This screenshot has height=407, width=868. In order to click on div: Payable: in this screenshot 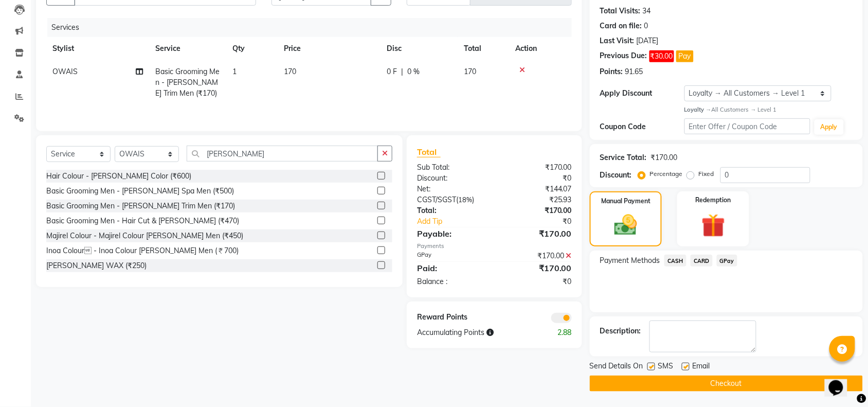, I will do `click(452, 233)`.